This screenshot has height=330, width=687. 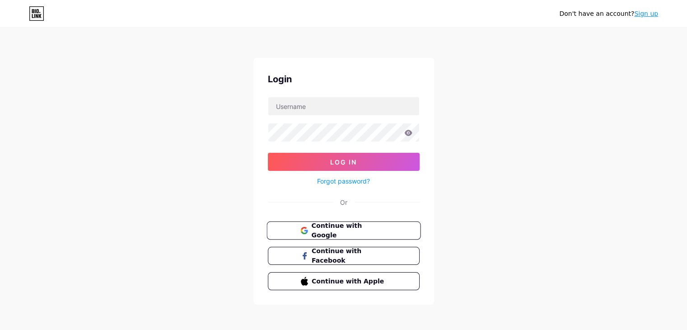 I want to click on span: Log In, so click(x=343, y=162).